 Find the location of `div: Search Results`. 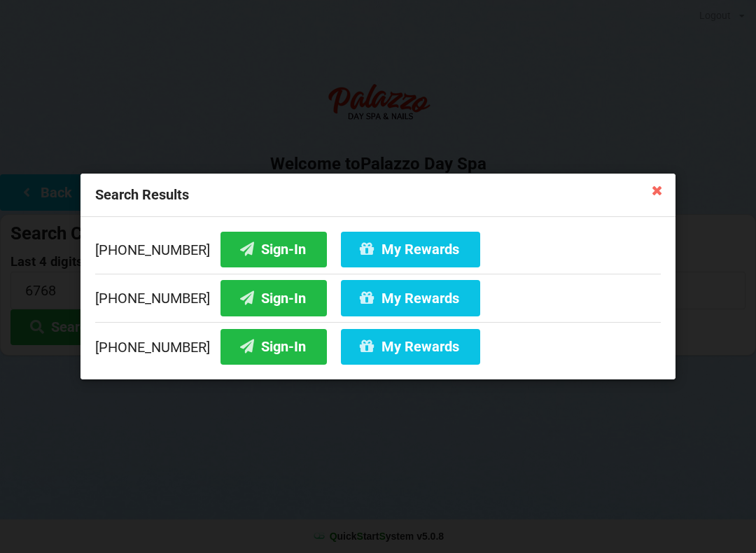

div: Search Results is located at coordinates (378, 196).